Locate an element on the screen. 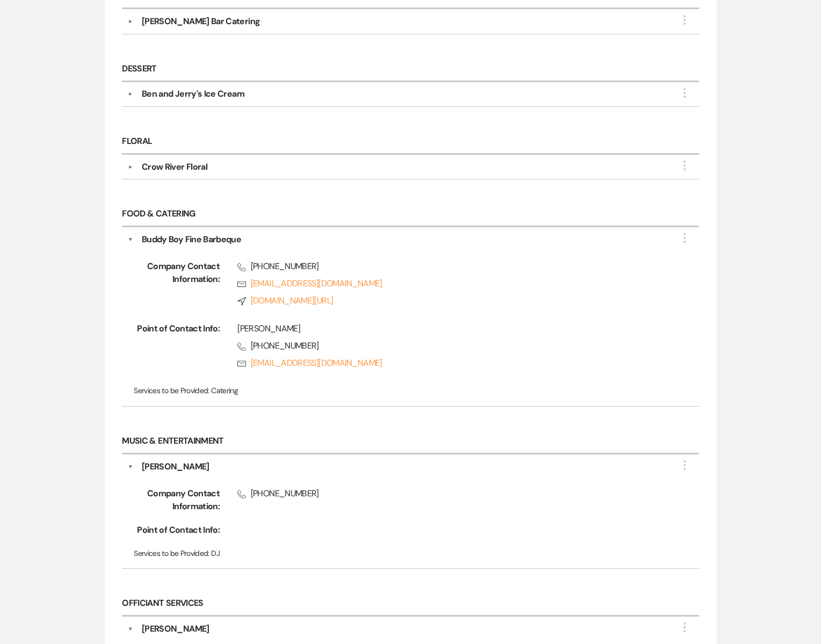 Image resolution: width=821 pixels, height=644 pixels. h6: Floral is located at coordinates (410, 142).